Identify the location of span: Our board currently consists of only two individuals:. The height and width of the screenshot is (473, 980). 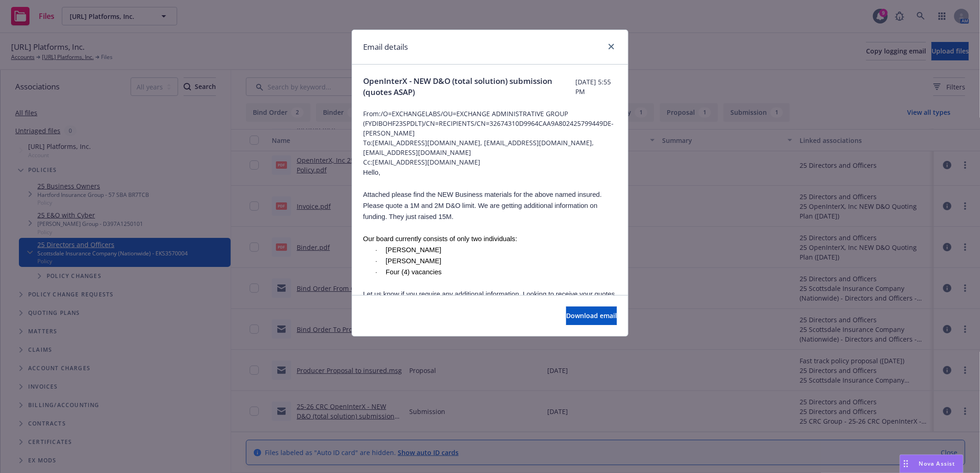
(440, 239).